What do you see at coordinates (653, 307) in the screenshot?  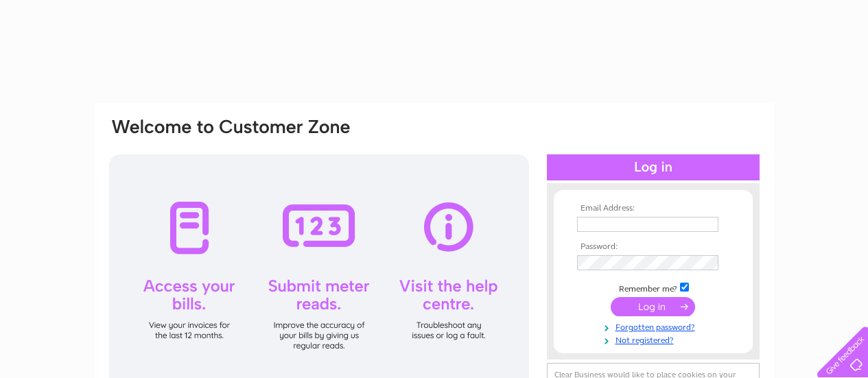 I see `input: Submit` at bounding box center [653, 307].